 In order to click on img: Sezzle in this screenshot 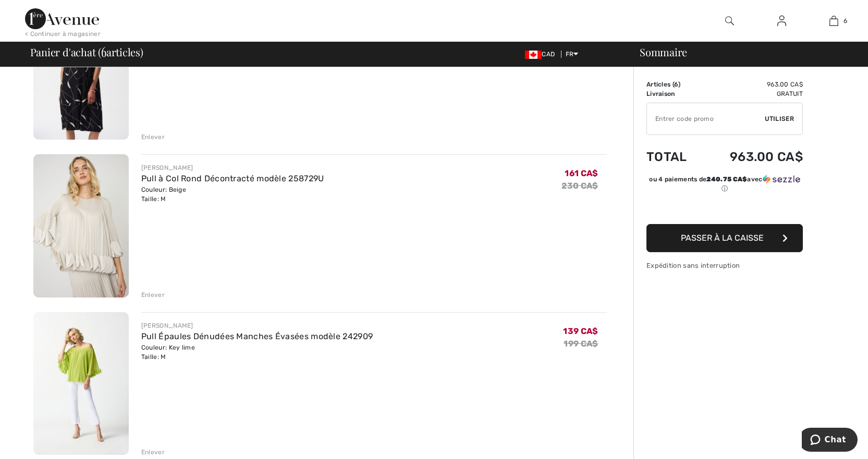, I will do `click(781, 179)`.